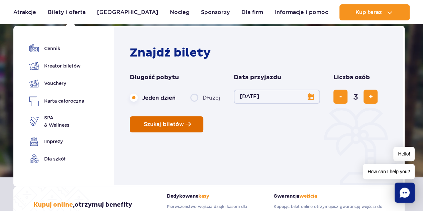 The image size is (423, 211). I want to click on span: wejścia, so click(308, 196).